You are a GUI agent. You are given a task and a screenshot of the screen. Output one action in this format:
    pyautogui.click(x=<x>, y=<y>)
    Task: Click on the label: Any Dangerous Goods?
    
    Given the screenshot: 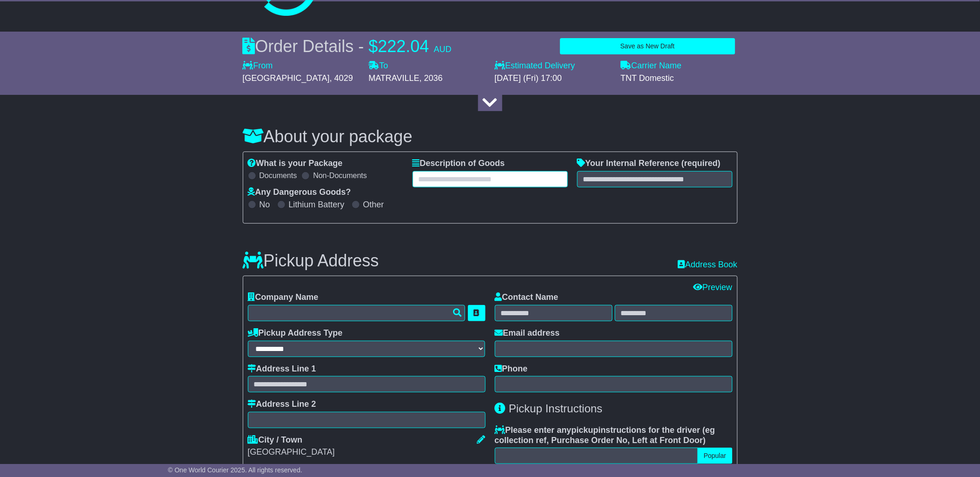 What is the action you would take?
    pyautogui.click(x=300, y=193)
    